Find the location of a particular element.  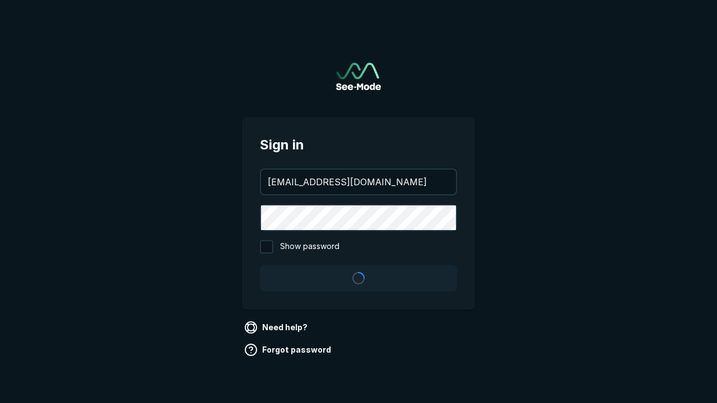

span: Sign in is located at coordinates (358, 145).